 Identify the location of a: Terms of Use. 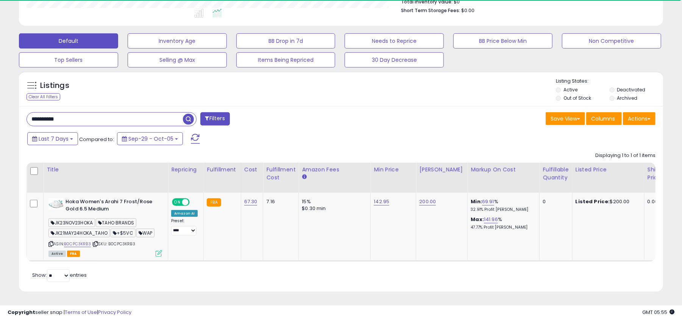
(81, 312).